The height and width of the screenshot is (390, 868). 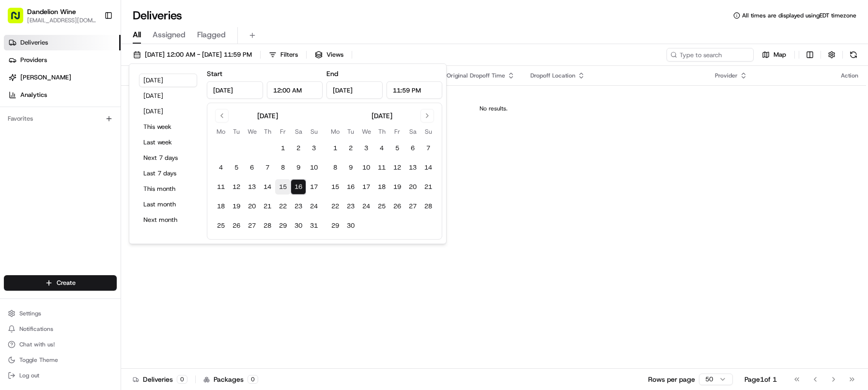 What do you see at coordinates (60, 345) in the screenshot?
I see `button: Chat with us!` at bounding box center [60, 345].